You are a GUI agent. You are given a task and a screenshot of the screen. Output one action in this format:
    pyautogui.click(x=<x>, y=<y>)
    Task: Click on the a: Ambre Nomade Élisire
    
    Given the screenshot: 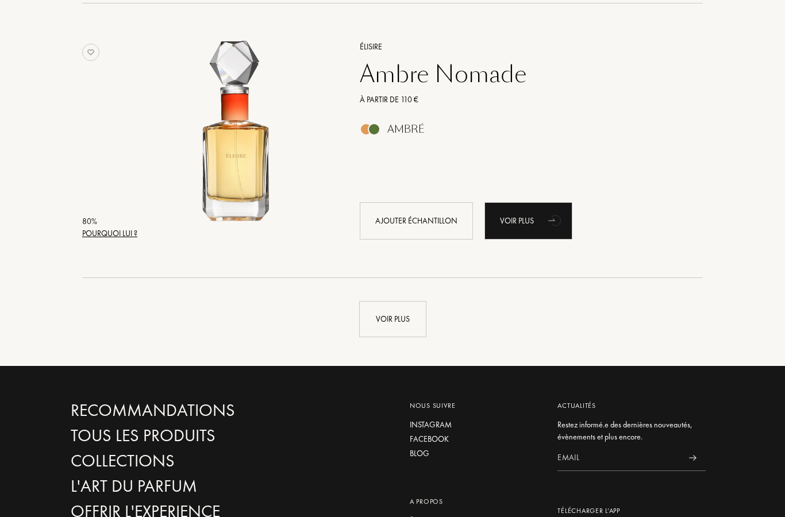 What is the action you would take?
    pyautogui.click(x=242, y=139)
    